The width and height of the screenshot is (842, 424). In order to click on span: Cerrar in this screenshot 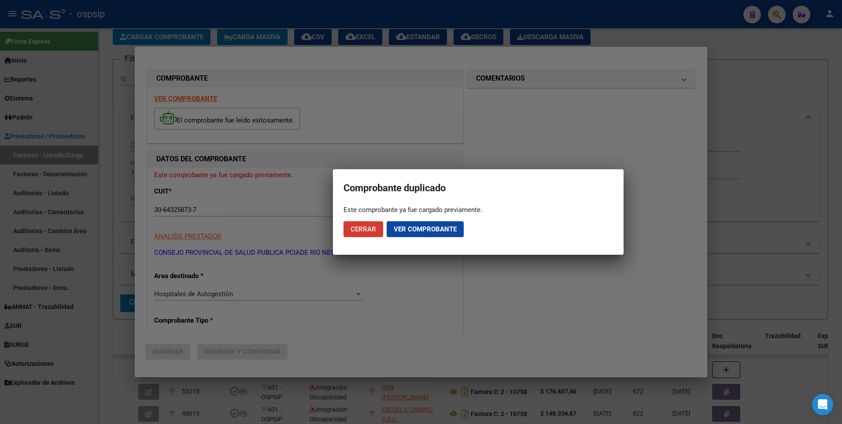, I will do `click(363, 229)`.